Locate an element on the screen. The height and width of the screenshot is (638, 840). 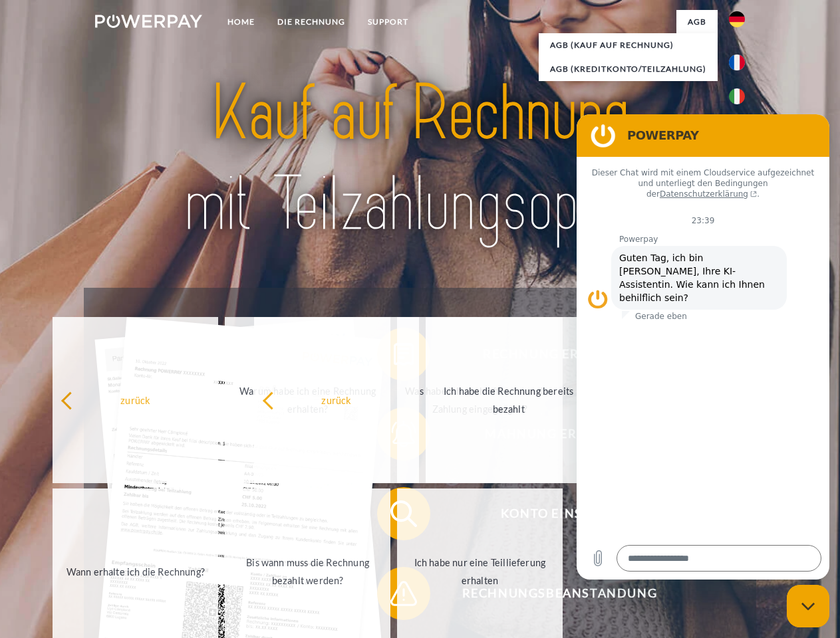
img: logo-powerpay-white.svg is located at coordinates (148, 21).